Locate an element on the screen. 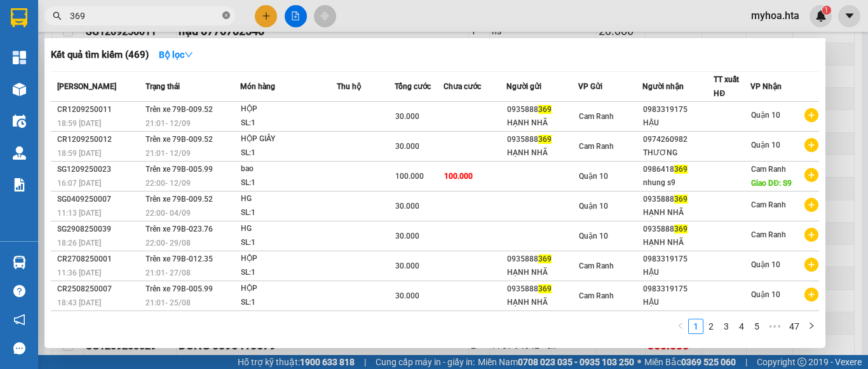  span: question-circle is located at coordinates (19, 291).